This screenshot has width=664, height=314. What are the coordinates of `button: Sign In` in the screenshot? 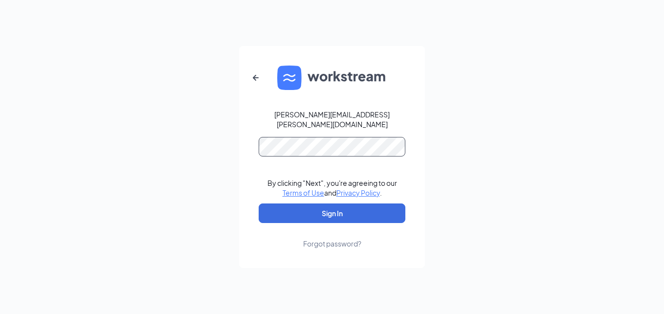 It's located at (332, 213).